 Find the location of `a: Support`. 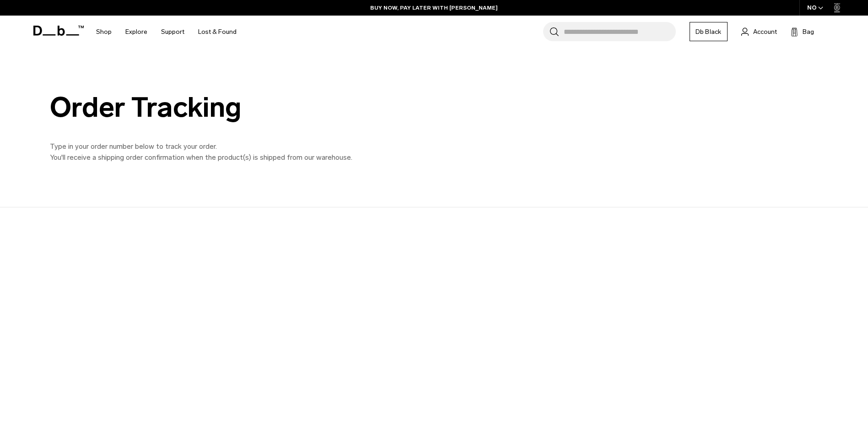

a: Support is located at coordinates (172, 32).